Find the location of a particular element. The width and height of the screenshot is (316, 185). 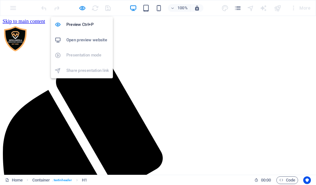

i: Pages (Ctrl+Alt+S) is located at coordinates (238, 8).